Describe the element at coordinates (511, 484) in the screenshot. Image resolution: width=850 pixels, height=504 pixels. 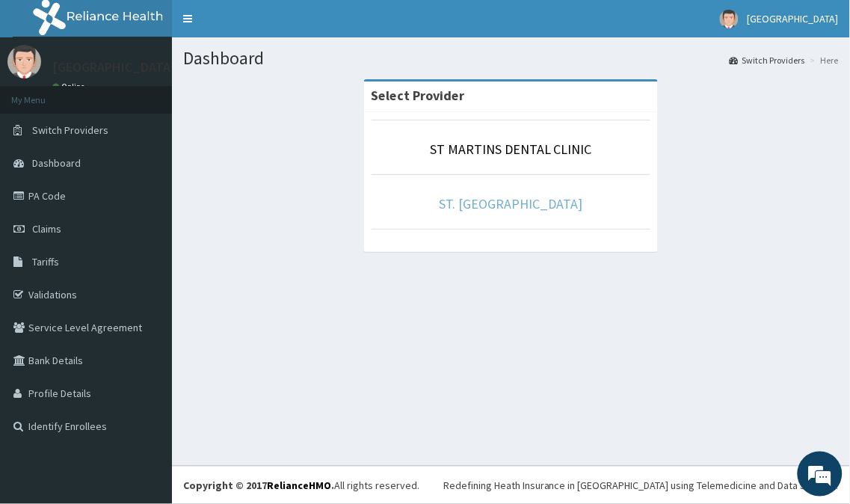
I see `footer: All rights reserved.` at that location.